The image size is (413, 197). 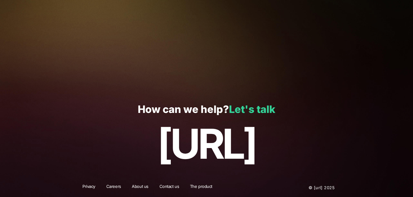 What do you see at coordinates (89, 188) in the screenshot?
I see `a: Privacy` at bounding box center [89, 188].